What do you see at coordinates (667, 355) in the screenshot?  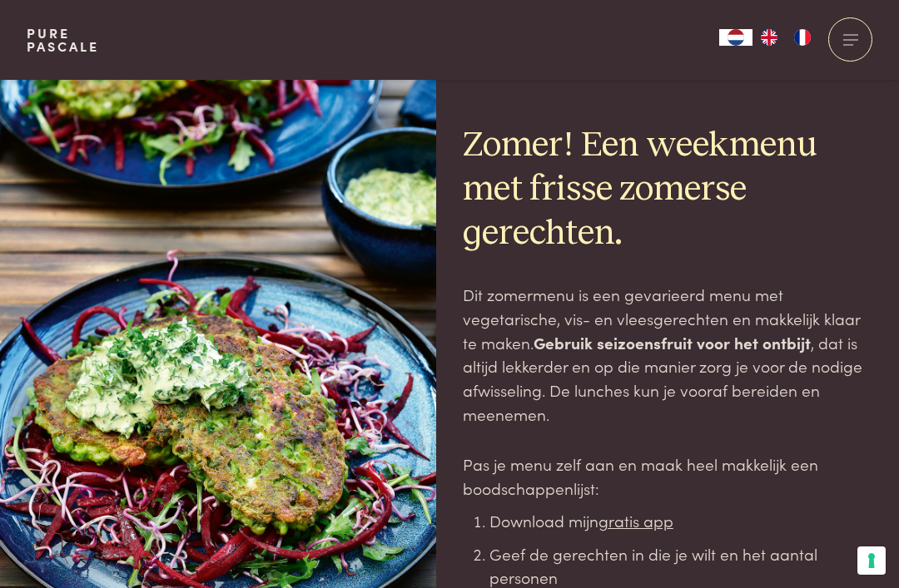 I see `p: Dit zomermenu is een gevarieerd menu met vegetarische, vis- en vleesgerechten en makkelijk klaar ...` at bounding box center [667, 355].